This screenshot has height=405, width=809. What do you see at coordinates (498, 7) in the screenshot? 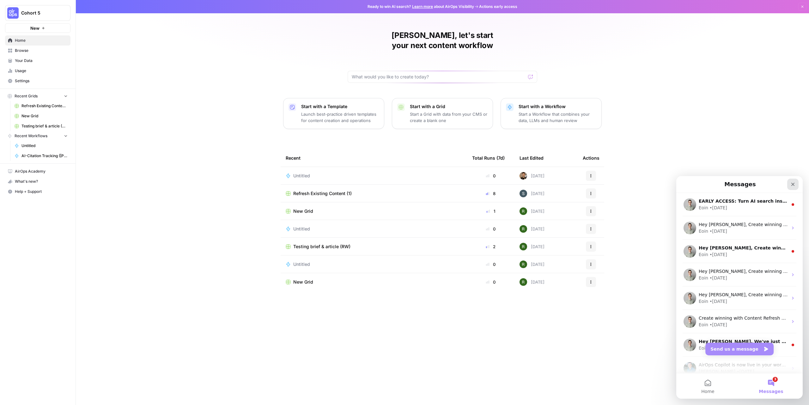
I see `span: Actions early access` at bounding box center [498, 7].